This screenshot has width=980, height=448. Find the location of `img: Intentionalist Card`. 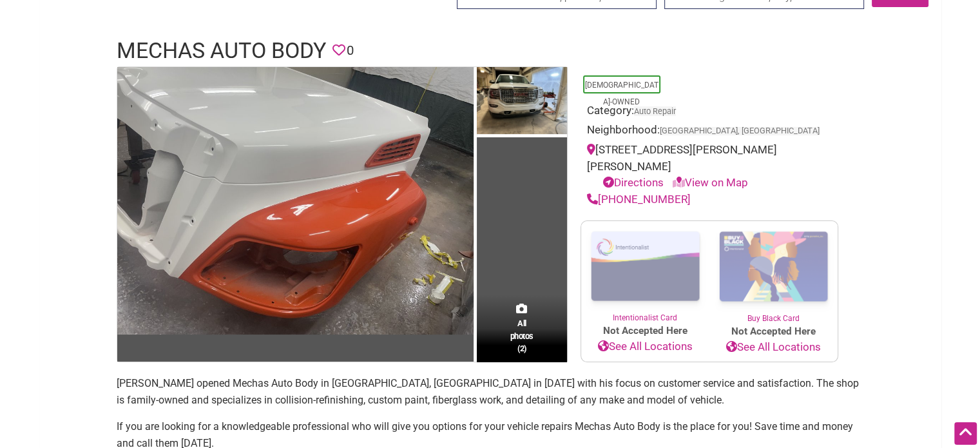

img: Intentionalist Card is located at coordinates (645, 266).